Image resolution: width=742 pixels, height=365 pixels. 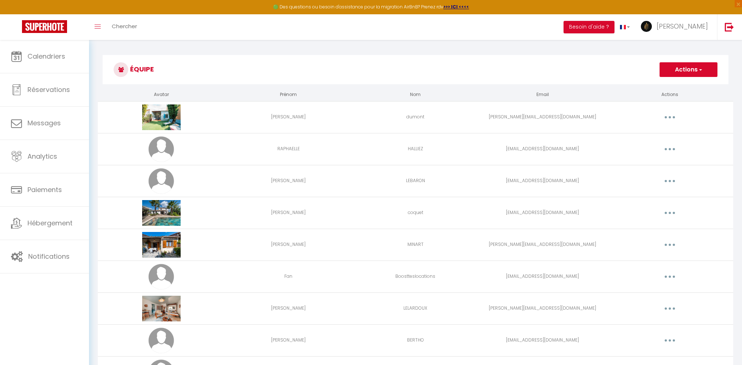 I want to click on td: HALLIEZ, so click(x=415, y=149).